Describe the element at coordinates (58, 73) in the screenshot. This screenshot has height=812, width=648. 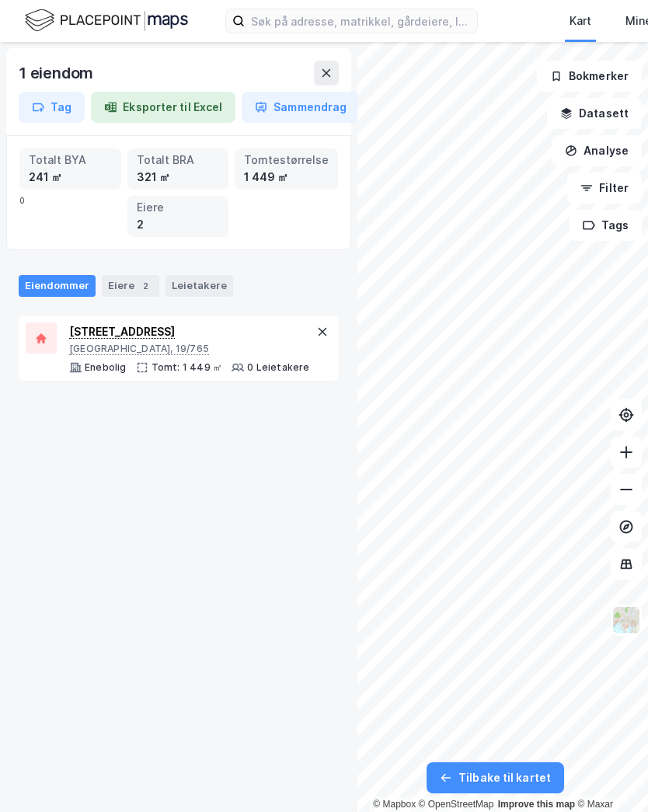
I see `div: 1 eiendom` at that location.